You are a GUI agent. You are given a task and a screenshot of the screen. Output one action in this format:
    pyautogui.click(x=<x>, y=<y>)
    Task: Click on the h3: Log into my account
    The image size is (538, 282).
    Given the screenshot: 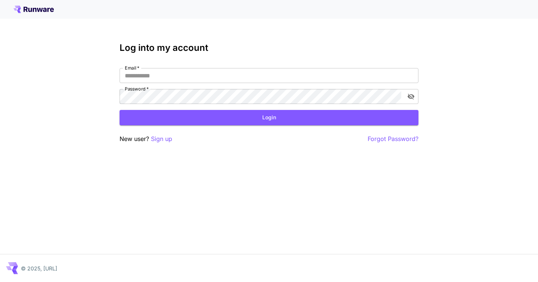 What is the action you would take?
    pyautogui.click(x=269, y=48)
    